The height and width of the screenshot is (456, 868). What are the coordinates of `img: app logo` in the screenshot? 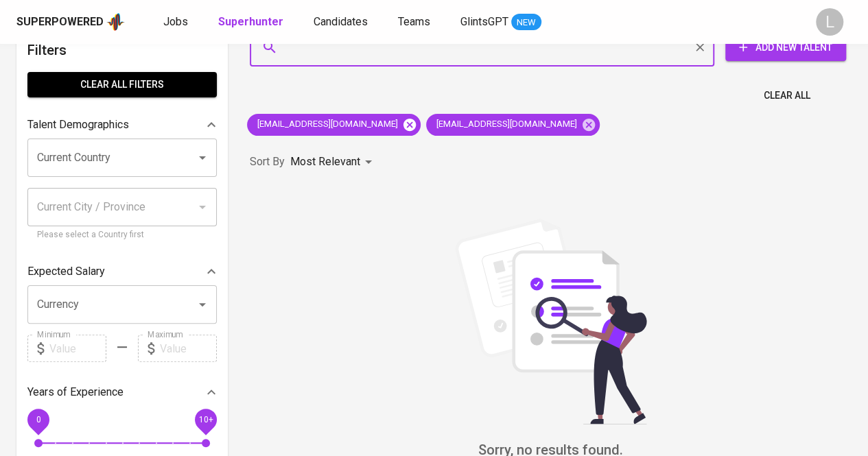 It's located at (115, 22).